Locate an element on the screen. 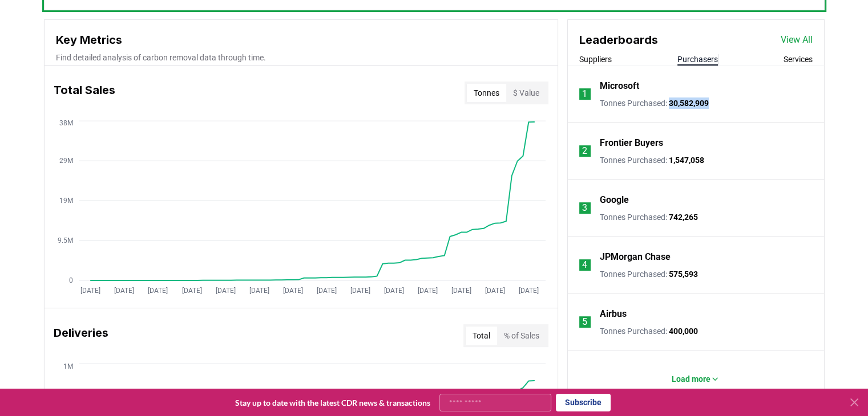 This screenshot has width=868, height=416. p: Airbus is located at coordinates (612, 314).